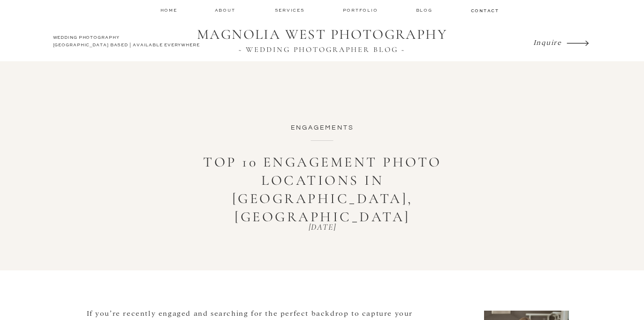 The width and height of the screenshot is (644, 320). Describe the element at coordinates (485, 10) in the screenshot. I see `nav: contact` at that location.